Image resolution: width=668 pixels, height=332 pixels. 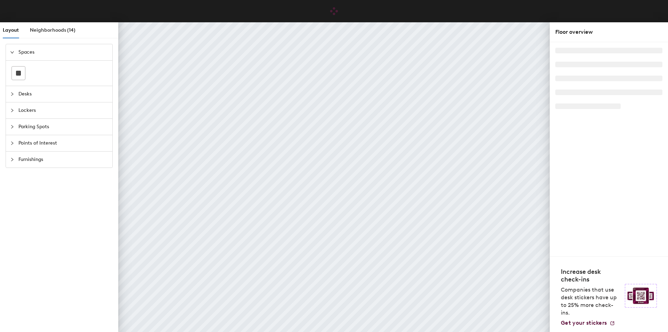 What do you see at coordinates (641, 295) in the screenshot?
I see `img: Sticker logo` at bounding box center [641, 295].